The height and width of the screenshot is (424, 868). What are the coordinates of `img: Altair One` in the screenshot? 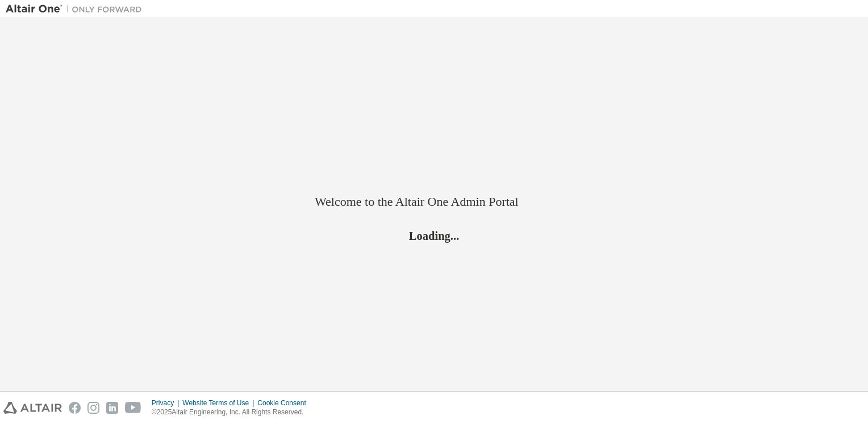 It's located at (77, 9).